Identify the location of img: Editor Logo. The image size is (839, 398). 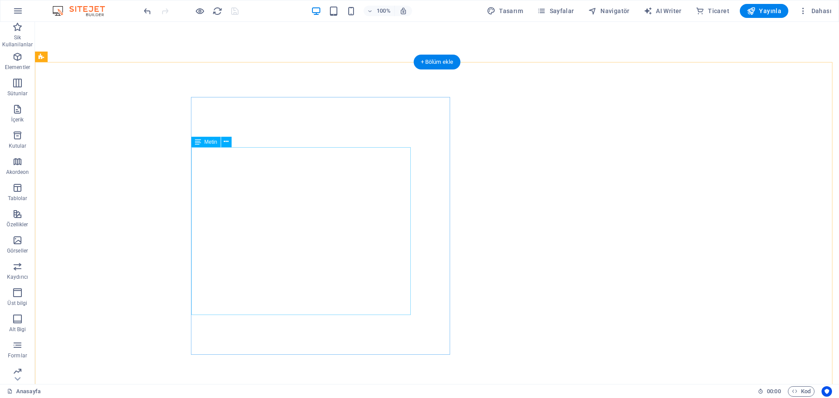
(83, 11).